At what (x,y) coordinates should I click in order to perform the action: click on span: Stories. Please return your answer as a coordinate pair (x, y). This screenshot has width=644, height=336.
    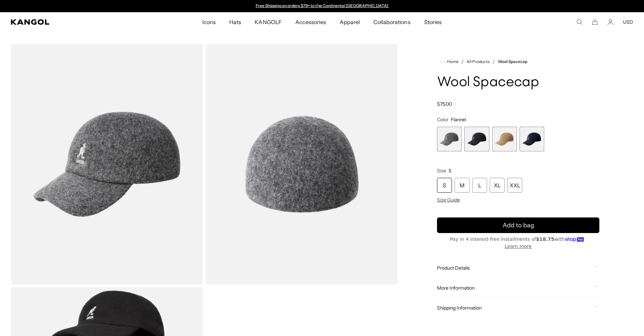
    Looking at the image, I should click on (433, 22).